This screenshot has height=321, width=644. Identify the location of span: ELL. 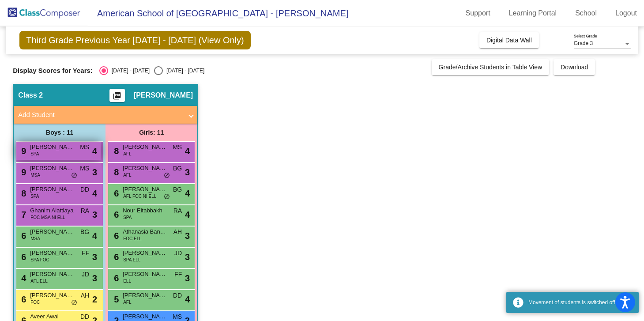
(127, 281).